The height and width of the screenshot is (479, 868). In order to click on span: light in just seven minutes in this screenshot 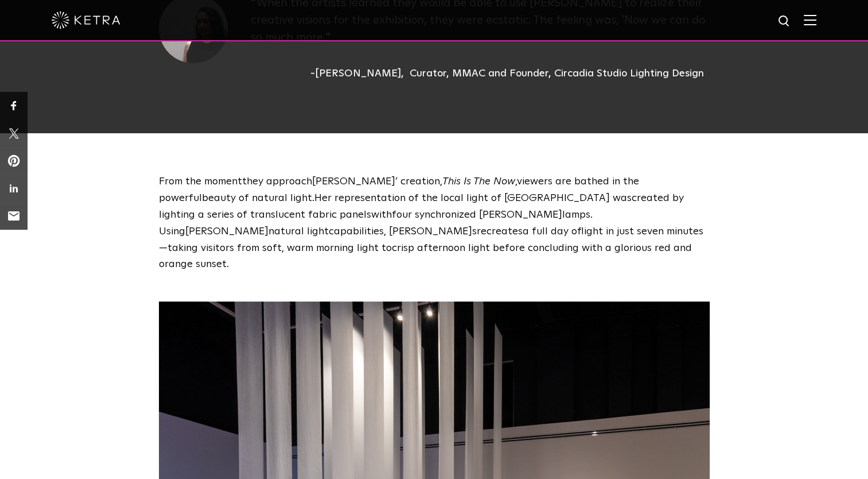, I will do `click(644, 231)`.